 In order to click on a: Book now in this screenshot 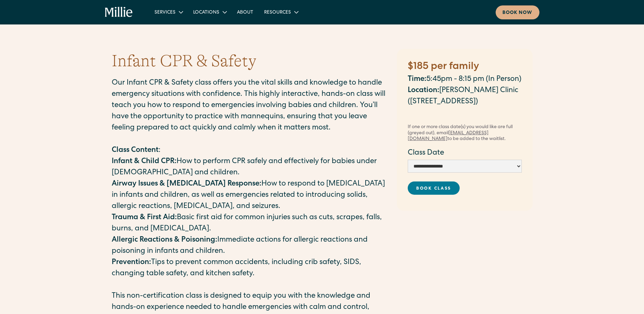, I will do `click(518, 12)`.